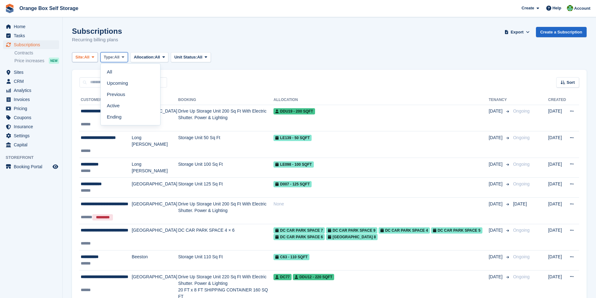  Describe the element at coordinates (54, 61) in the screenshot. I see `div: NEW` at that location.